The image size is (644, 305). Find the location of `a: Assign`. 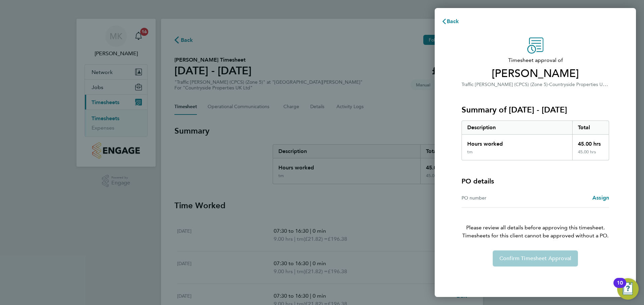

a: Assign is located at coordinates (601, 198).